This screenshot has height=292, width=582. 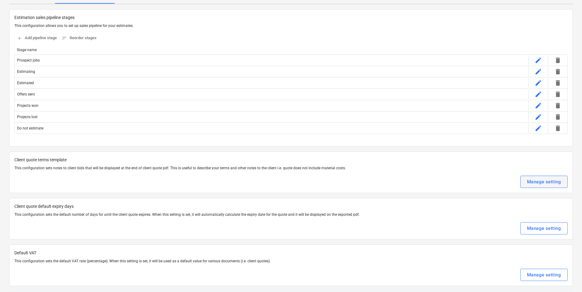 I want to click on p: This configuration sets the default VAT rate (percentage). When this setting is set, it will be u..., so click(x=291, y=261).